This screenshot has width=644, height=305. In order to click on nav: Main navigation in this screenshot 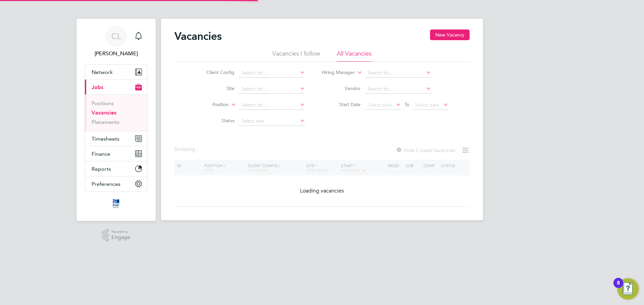, I will do `click(116, 120)`.